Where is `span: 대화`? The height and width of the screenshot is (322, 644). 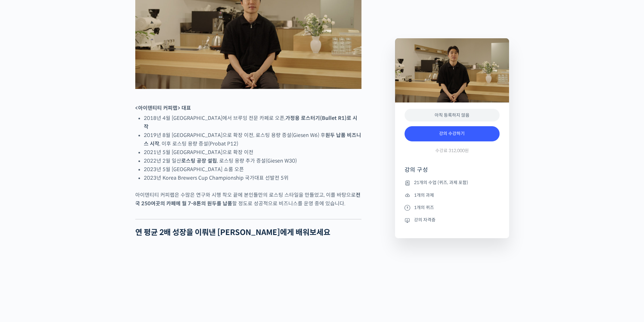
span: 대화 is located at coordinates (62, 213).